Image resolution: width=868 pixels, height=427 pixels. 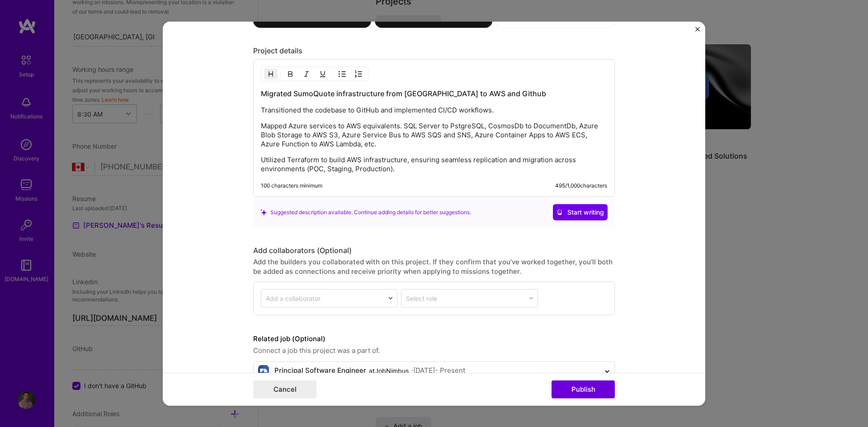 I want to click on button: Close, so click(x=698, y=31).